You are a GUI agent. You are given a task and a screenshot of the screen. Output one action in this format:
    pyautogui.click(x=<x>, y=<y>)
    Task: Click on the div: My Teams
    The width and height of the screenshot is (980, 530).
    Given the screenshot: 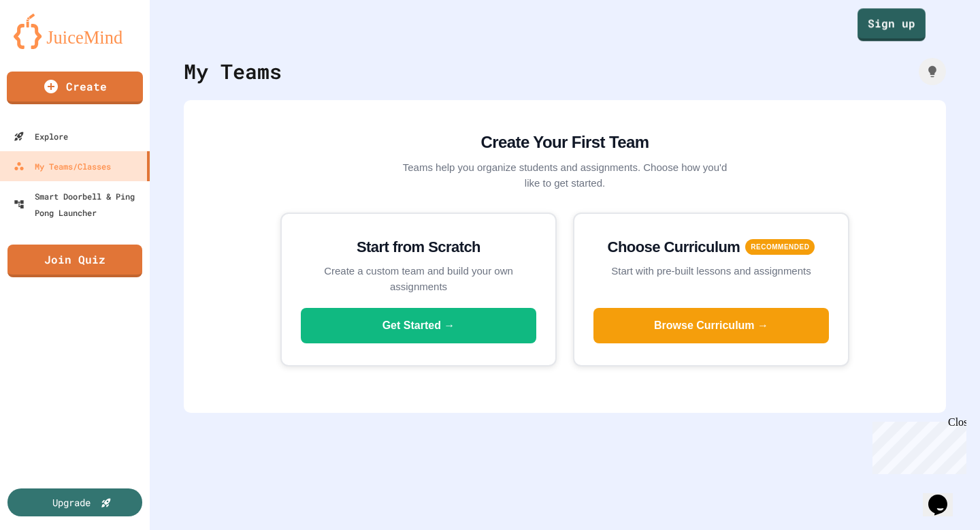 What is the action you would take?
    pyautogui.click(x=233, y=71)
    